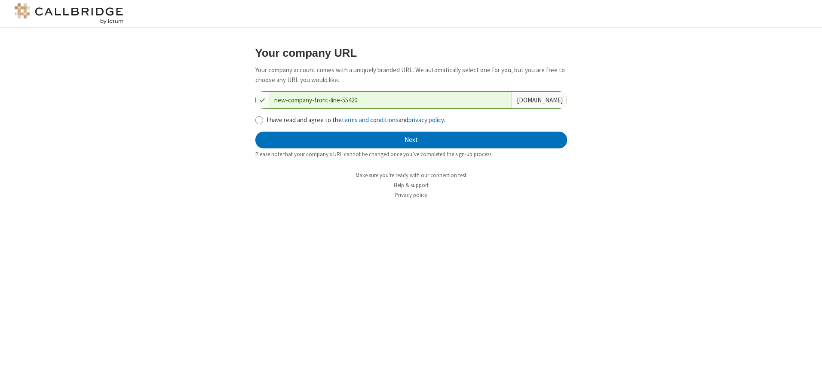  I want to click on a: terms and conditions, so click(370, 119).